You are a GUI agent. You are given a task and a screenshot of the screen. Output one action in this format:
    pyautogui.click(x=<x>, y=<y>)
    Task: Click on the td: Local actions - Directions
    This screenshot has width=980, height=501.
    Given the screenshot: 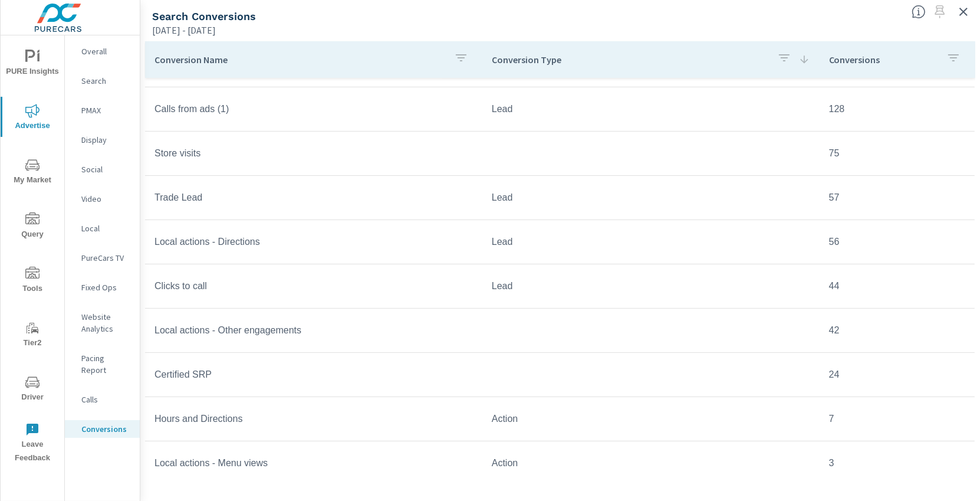 What is the action you would take?
    pyautogui.click(x=314, y=242)
    